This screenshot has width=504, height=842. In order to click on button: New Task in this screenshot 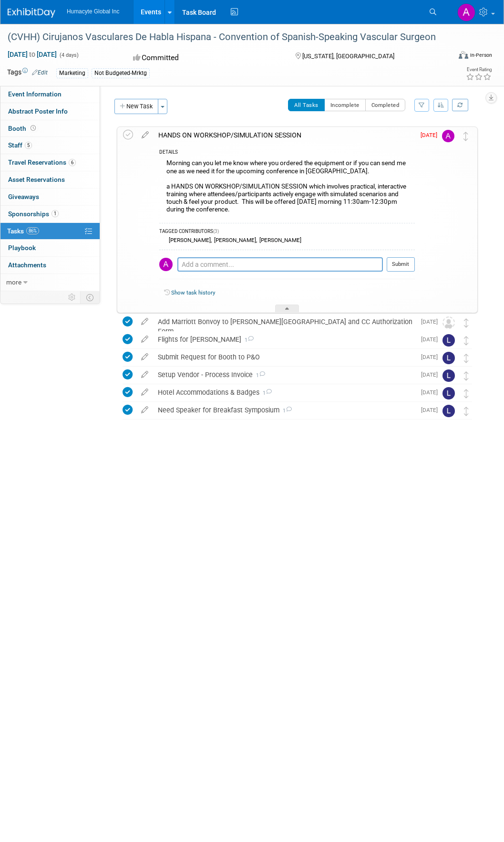, I will do `click(136, 106)`.